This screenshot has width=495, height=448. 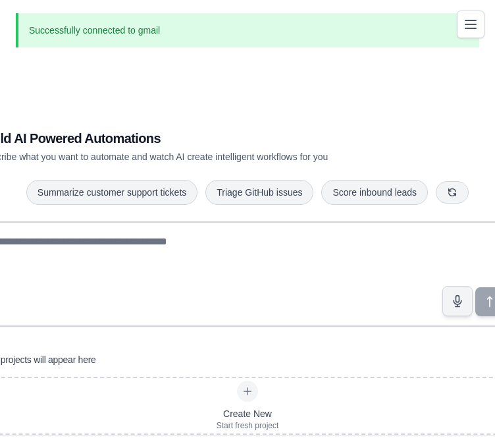 I want to click on div: Create New, so click(x=247, y=413).